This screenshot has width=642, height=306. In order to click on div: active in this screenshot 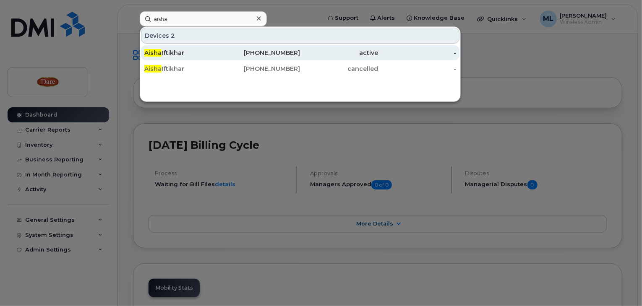, I will do `click(340, 53)`.